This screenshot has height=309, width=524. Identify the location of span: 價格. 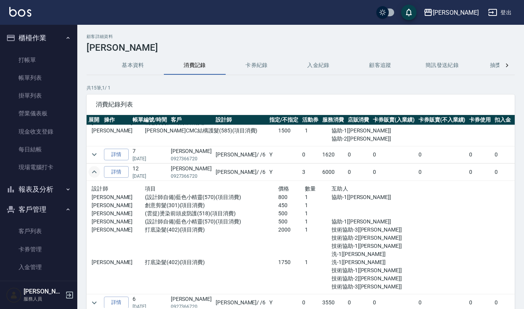
(284, 188).